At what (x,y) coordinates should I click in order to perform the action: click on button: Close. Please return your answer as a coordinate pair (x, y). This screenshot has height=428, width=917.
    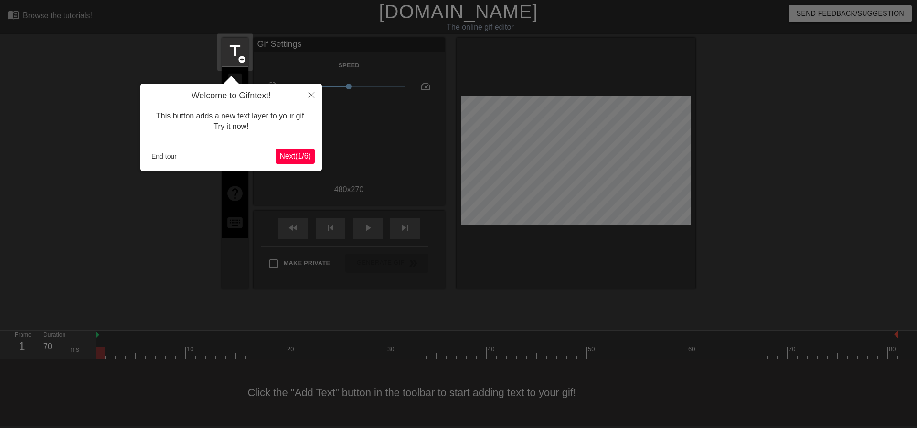
    Looking at the image, I should click on (311, 95).